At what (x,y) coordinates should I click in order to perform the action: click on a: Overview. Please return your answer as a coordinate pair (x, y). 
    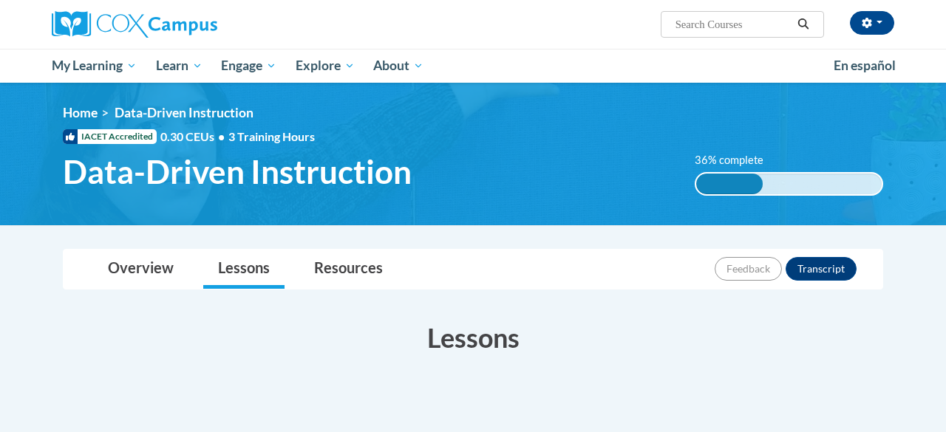
    Looking at the image, I should click on (140, 269).